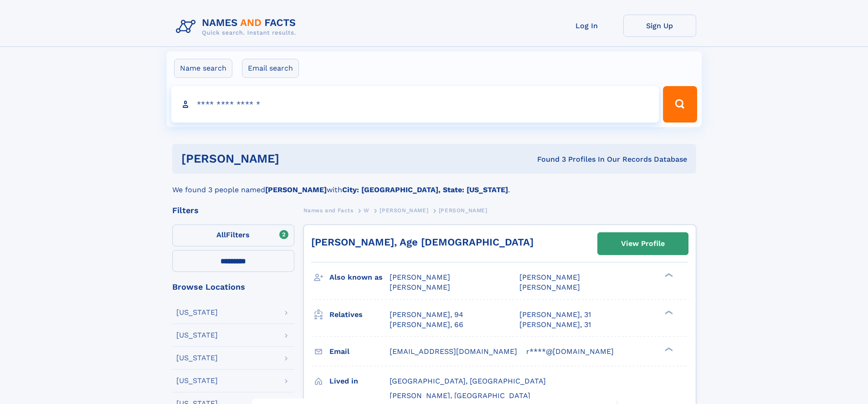 This screenshot has width=868, height=404. I want to click on span: All, so click(221, 234).